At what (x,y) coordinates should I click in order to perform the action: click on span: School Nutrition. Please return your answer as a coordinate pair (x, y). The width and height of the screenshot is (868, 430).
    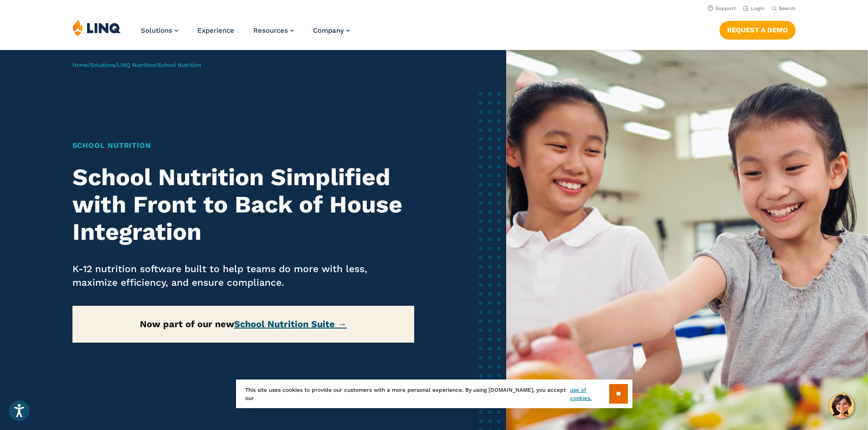
    Looking at the image, I should click on (179, 65).